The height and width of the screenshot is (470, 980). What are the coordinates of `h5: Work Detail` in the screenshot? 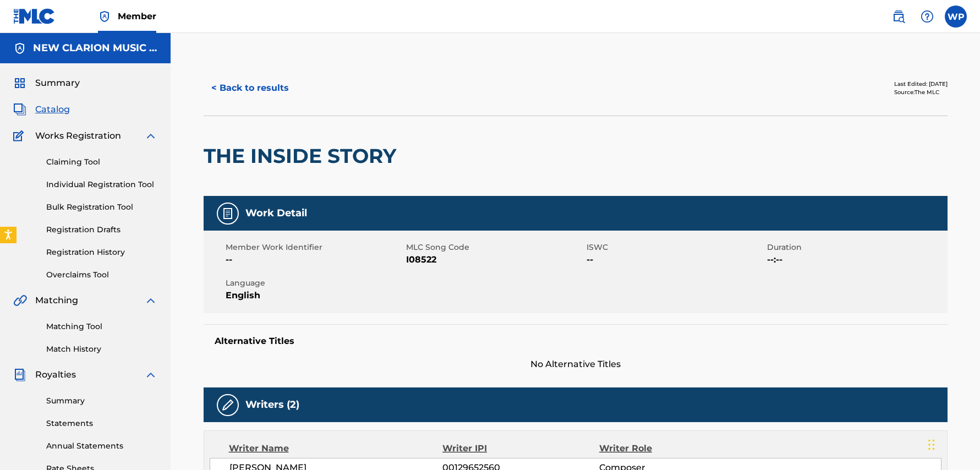 It's located at (277, 213).